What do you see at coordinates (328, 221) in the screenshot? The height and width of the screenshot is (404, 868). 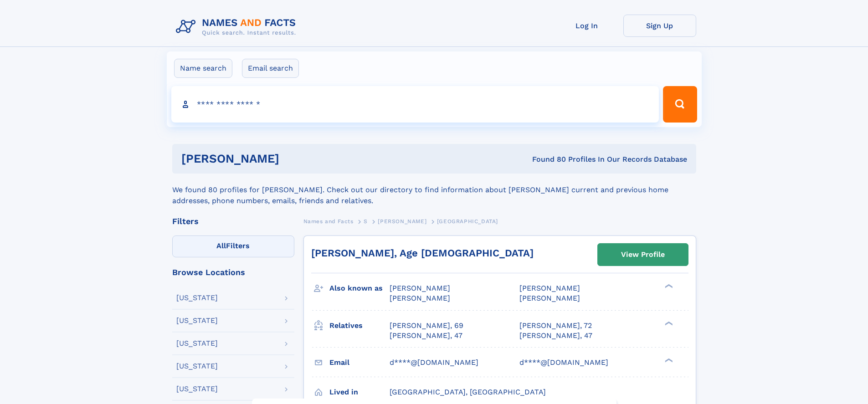 I see `a: Names and Facts` at bounding box center [328, 221].